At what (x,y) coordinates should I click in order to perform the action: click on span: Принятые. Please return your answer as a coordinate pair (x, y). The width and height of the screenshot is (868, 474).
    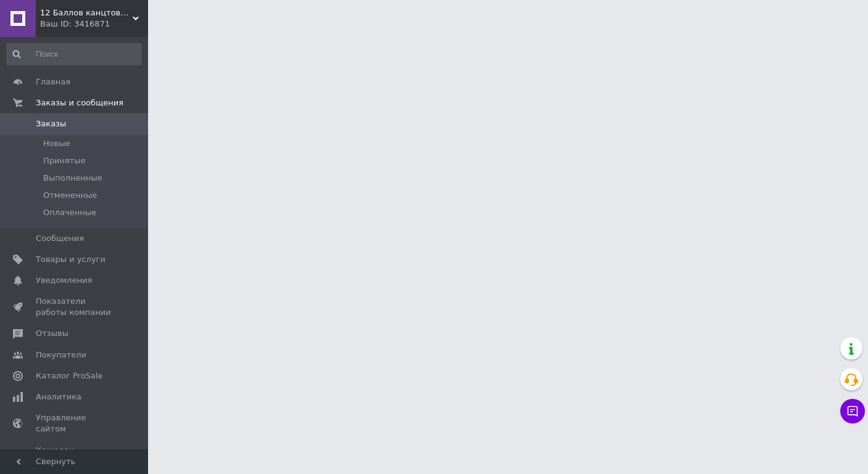
    Looking at the image, I should click on (65, 161).